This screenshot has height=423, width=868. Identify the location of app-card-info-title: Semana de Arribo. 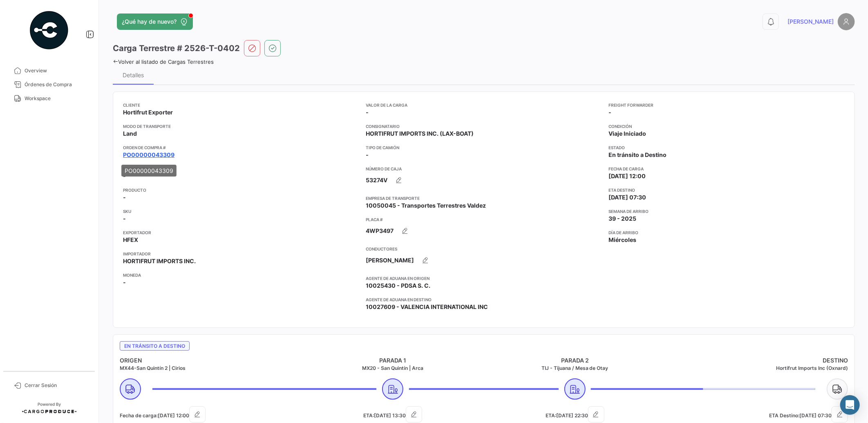
(727, 212).